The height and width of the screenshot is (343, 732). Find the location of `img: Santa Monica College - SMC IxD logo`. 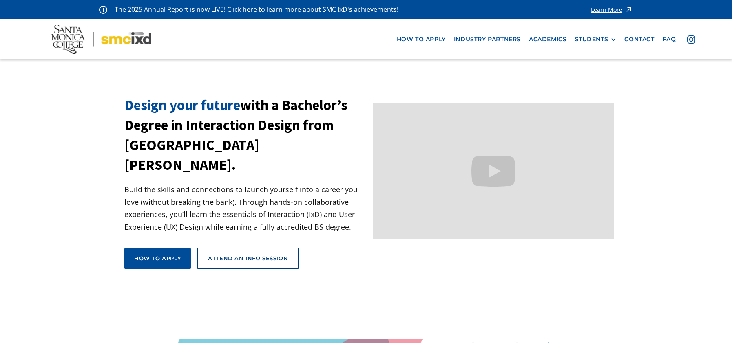

img: Santa Monica College - SMC IxD logo is located at coordinates (101, 40).